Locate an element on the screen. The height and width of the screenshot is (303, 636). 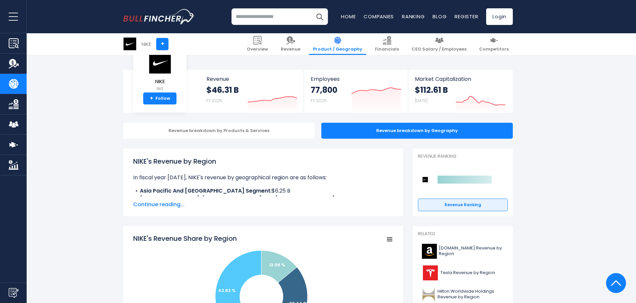
a: Home is located at coordinates (348, 16).